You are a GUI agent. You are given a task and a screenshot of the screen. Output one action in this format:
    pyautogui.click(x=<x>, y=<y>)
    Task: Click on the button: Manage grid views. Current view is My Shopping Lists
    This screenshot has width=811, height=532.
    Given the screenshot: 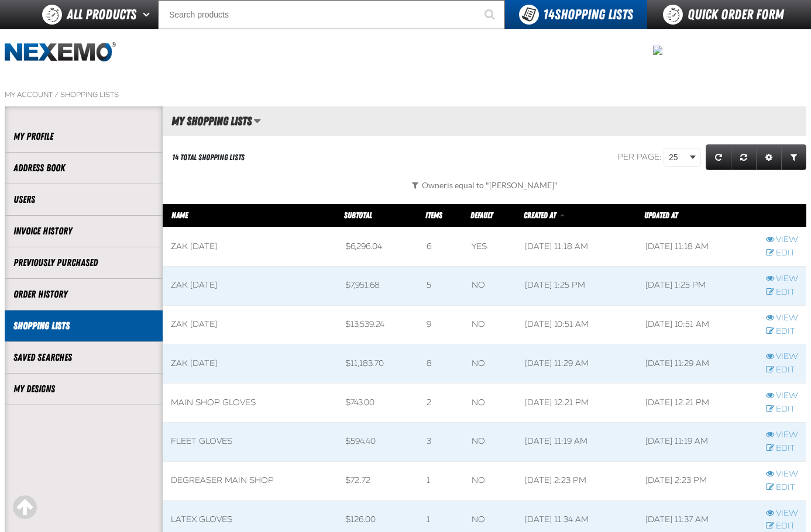 What is the action you would take?
    pyautogui.click(x=257, y=121)
    